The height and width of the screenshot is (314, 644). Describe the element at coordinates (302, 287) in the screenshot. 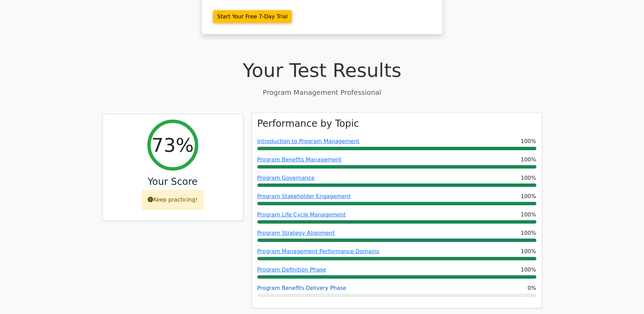

I see `a: Program Benefits Delivery Phase` at that location.